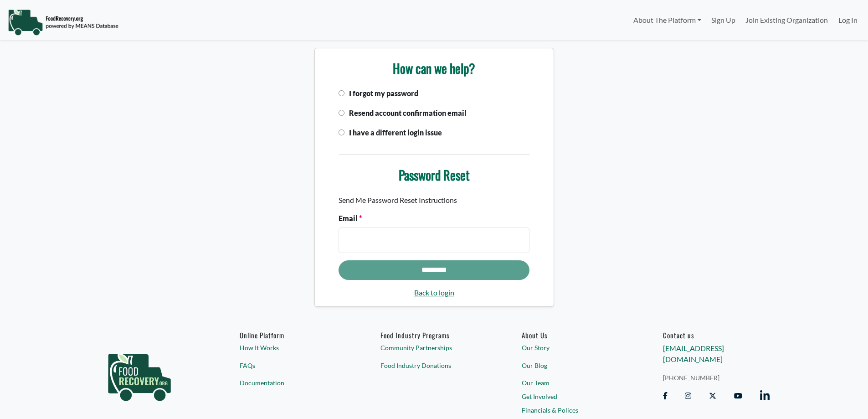  What do you see at coordinates (293, 335) in the screenshot?
I see `h6: Online Platform` at bounding box center [293, 335].